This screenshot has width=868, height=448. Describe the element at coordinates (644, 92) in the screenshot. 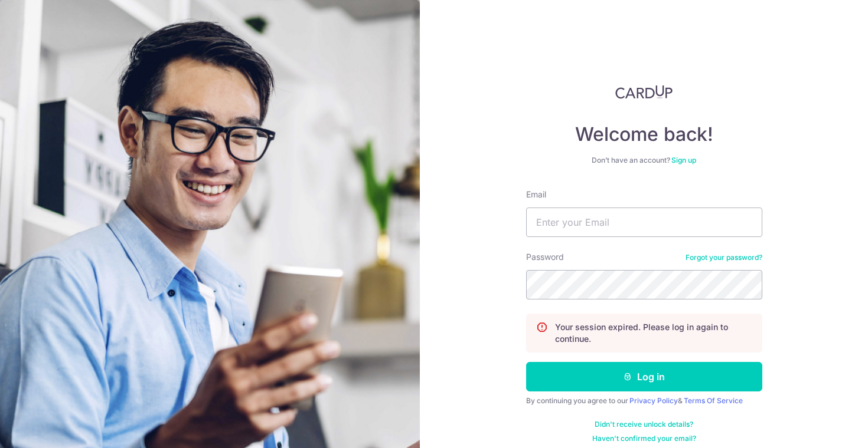

I see `img: CardUp Logo` at that location.